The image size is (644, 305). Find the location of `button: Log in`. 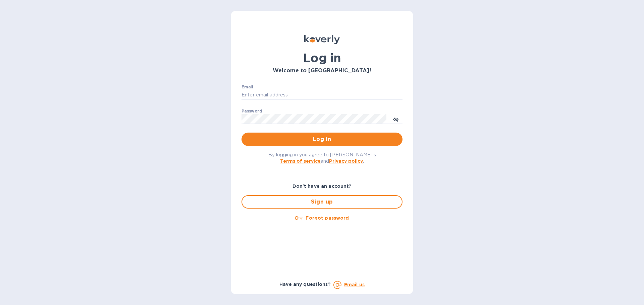

button: Log in is located at coordinates (322, 139).